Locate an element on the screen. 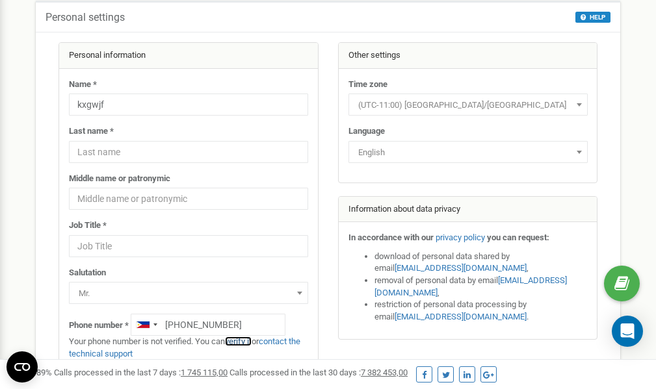 The width and height of the screenshot is (656, 389). div: Information about data privacy is located at coordinates (468, 210).